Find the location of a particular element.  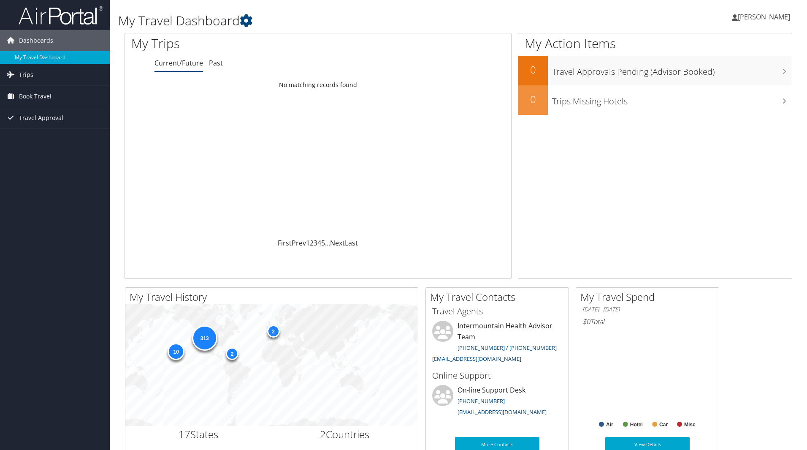

td: No matching records found is located at coordinates (318, 85).